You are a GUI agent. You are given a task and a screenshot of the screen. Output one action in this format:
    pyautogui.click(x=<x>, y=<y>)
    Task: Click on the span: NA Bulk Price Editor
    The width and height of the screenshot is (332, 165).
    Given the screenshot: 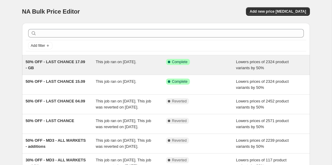 What is the action you would take?
    pyautogui.click(x=51, y=12)
    